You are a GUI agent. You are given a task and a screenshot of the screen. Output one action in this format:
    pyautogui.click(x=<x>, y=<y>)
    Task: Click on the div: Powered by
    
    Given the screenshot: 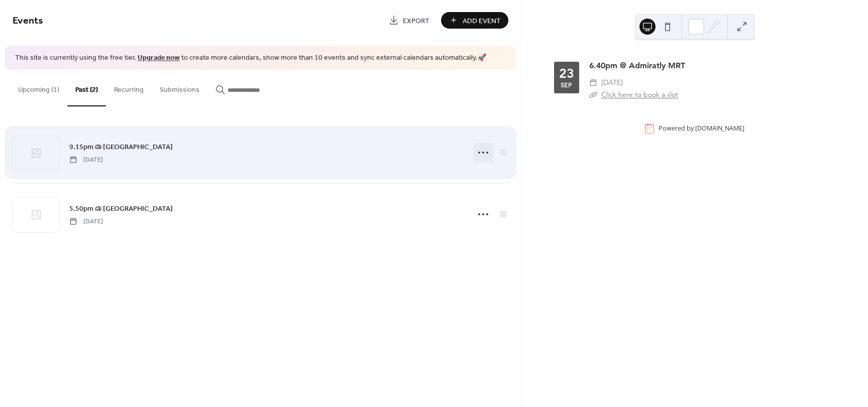 What is the action you would take?
    pyautogui.click(x=701, y=129)
    